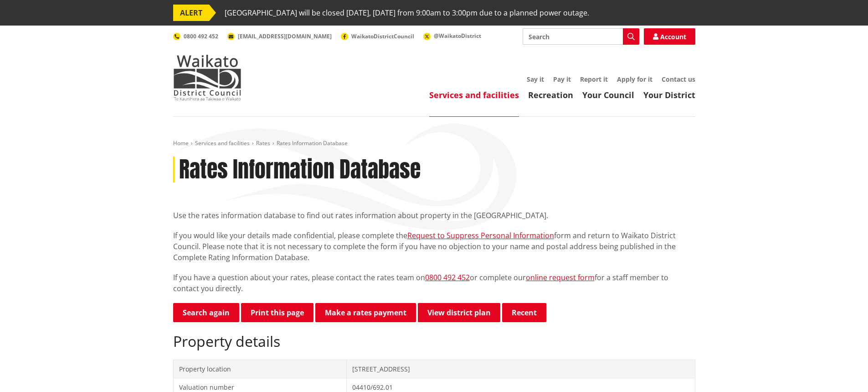 This screenshot has width=868, height=392. What do you see at coordinates (634, 79) in the screenshot?
I see `a: Apply for it` at bounding box center [634, 79].